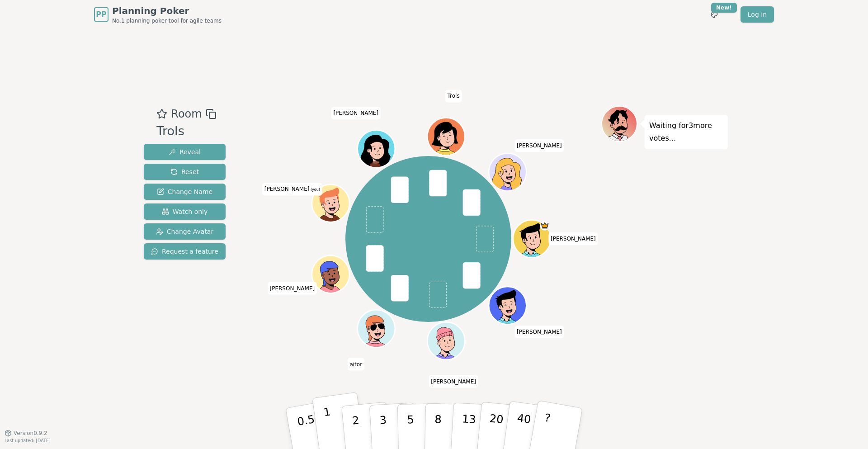 Image resolution: width=868 pixels, height=449 pixels. Describe the element at coordinates (30, 433) in the screenshot. I see `span: Version 0.9.2` at that location.